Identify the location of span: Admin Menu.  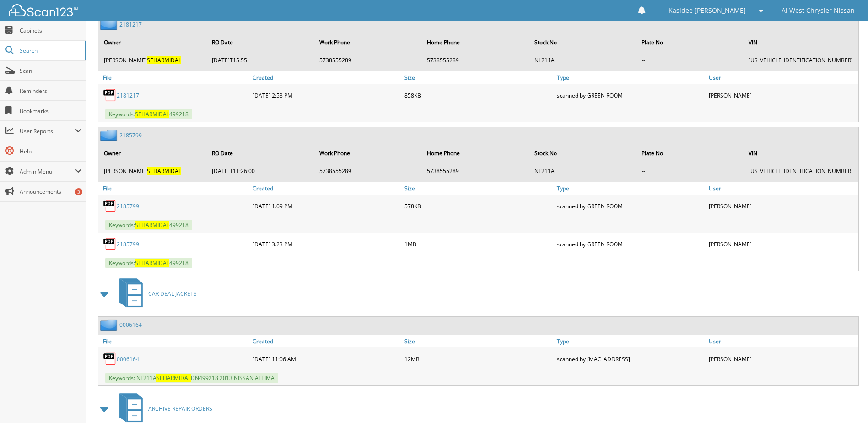
(47, 171).